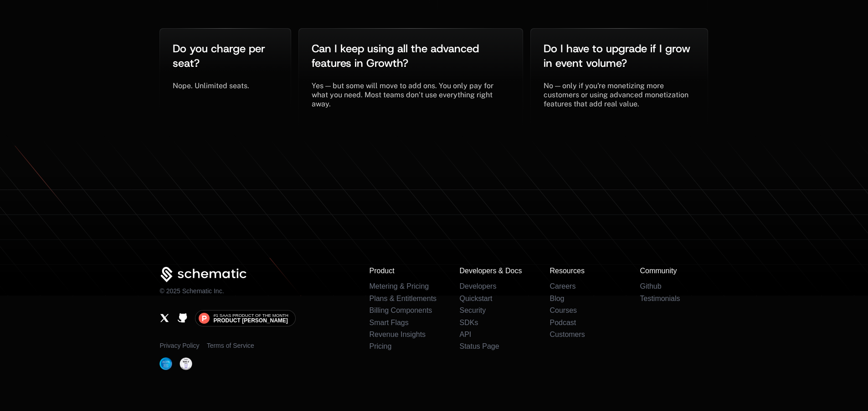  What do you see at coordinates (191, 291) in the screenshot?
I see `p: © 2025 Schematic Inc.` at bounding box center [191, 291].